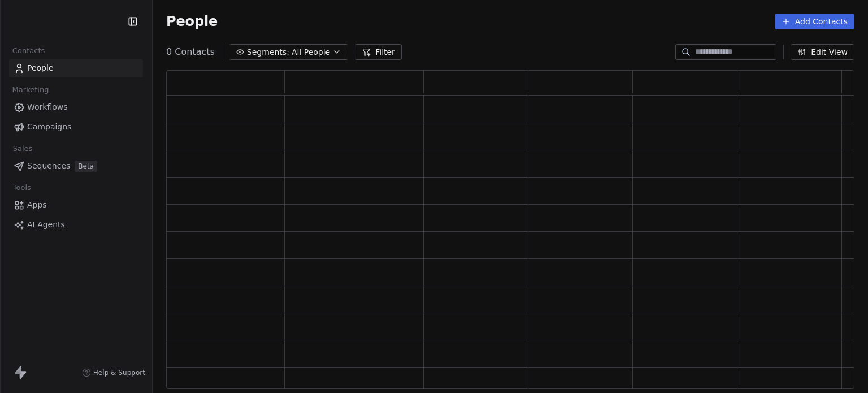 The height and width of the screenshot is (393, 868). What do you see at coordinates (28, 51) in the screenshot?
I see `span: Contacts` at bounding box center [28, 51].